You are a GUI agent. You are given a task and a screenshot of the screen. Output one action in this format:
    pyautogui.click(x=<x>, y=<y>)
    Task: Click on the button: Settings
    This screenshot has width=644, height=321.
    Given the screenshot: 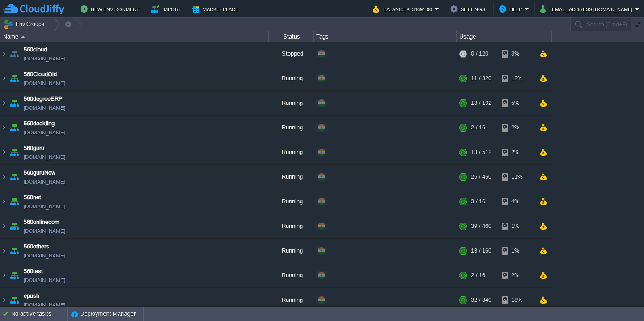 What is the action you would take?
    pyautogui.click(x=469, y=9)
    